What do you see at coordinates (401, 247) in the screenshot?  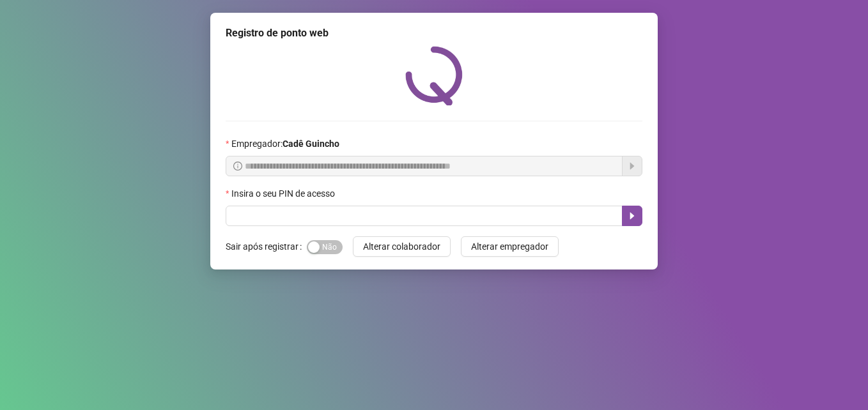 I see `span: Alterar colaborador` at bounding box center [401, 247].